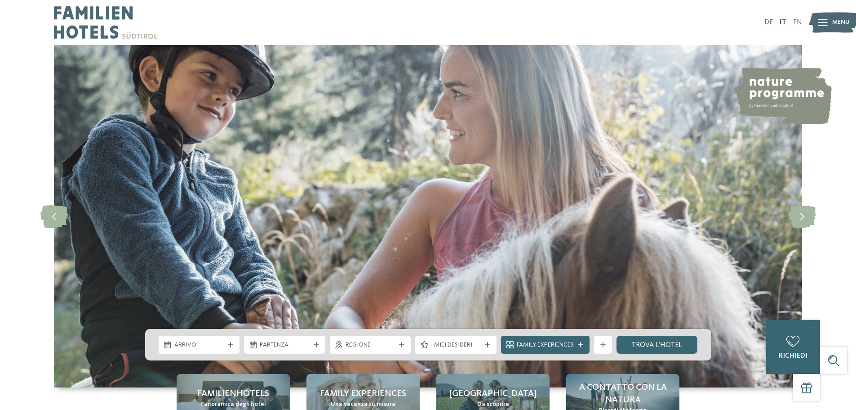  What do you see at coordinates (841, 22) in the screenshot?
I see `span: Menu` at bounding box center [841, 22].